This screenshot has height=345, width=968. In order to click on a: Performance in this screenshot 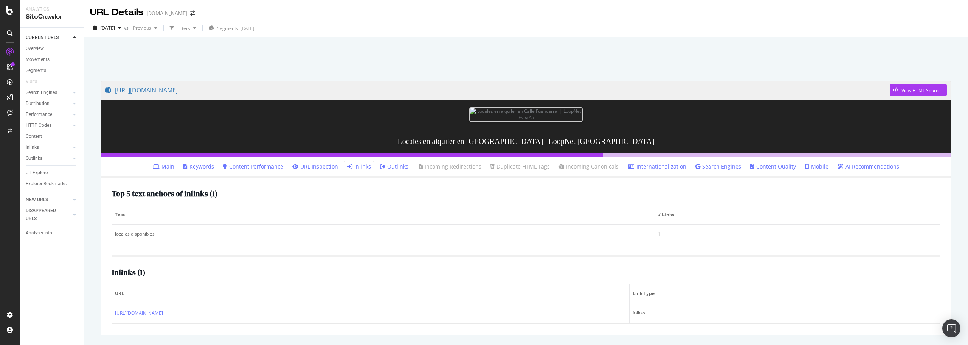, I will do `click(48, 114)`.